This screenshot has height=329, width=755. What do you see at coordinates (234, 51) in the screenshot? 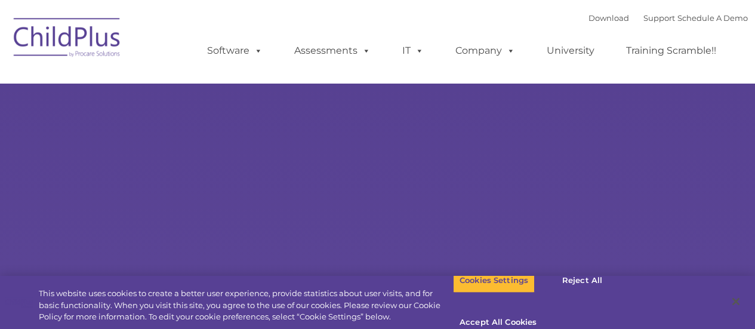
I see `a: Software` at bounding box center [234, 51].